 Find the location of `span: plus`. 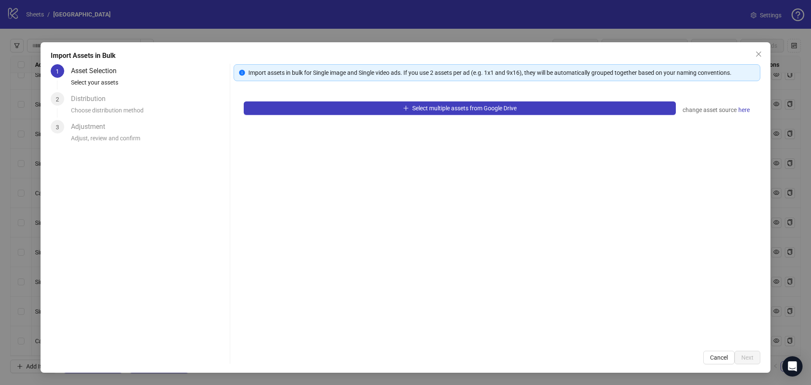

span: plus is located at coordinates (406, 108).